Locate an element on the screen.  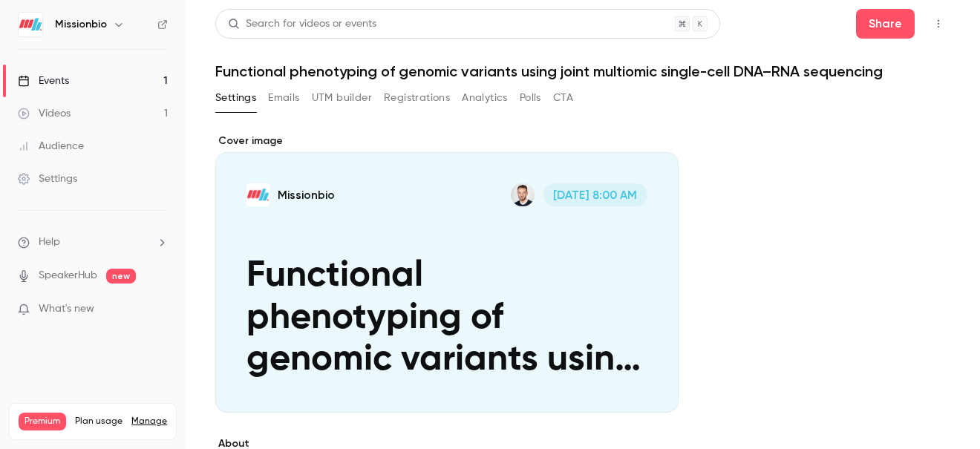
button: Registrations is located at coordinates (416, 98).